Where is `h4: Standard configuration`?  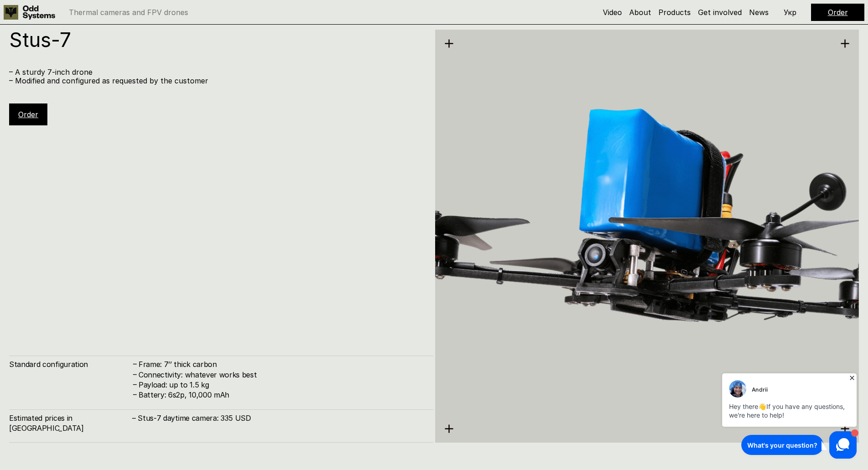 h4: Standard configuration is located at coordinates (71, 364).